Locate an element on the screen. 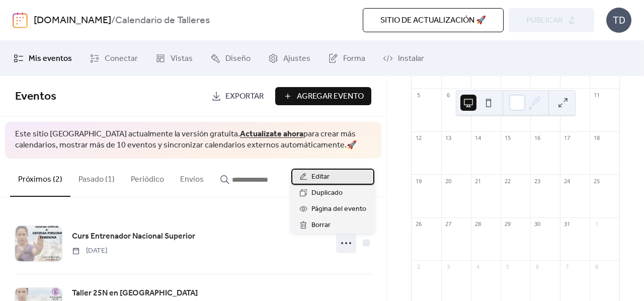  font: 17 is located at coordinates (567, 138).